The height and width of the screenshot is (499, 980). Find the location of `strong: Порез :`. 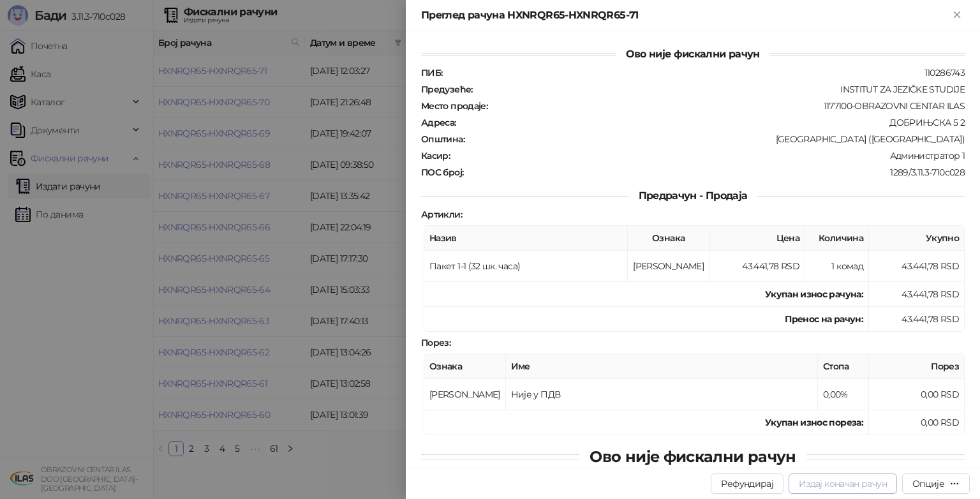

strong: Порез : is located at coordinates (436, 343).